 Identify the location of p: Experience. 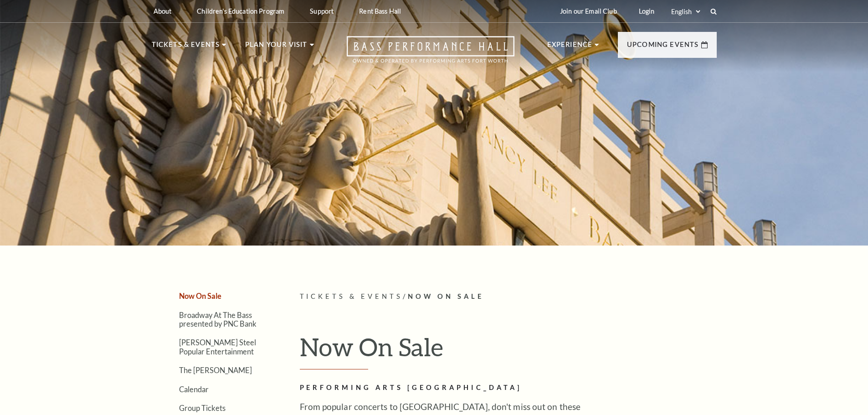
(570, 47).